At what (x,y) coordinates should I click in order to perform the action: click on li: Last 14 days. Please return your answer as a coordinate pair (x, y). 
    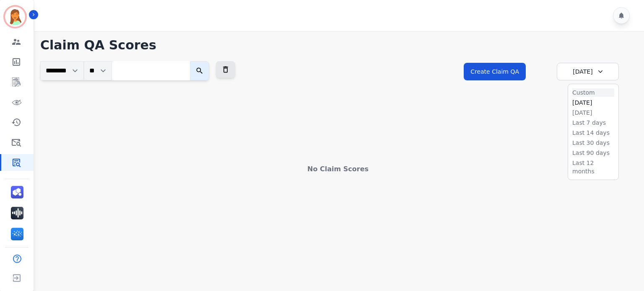
    Looking at the image, I should click on (593, 133).